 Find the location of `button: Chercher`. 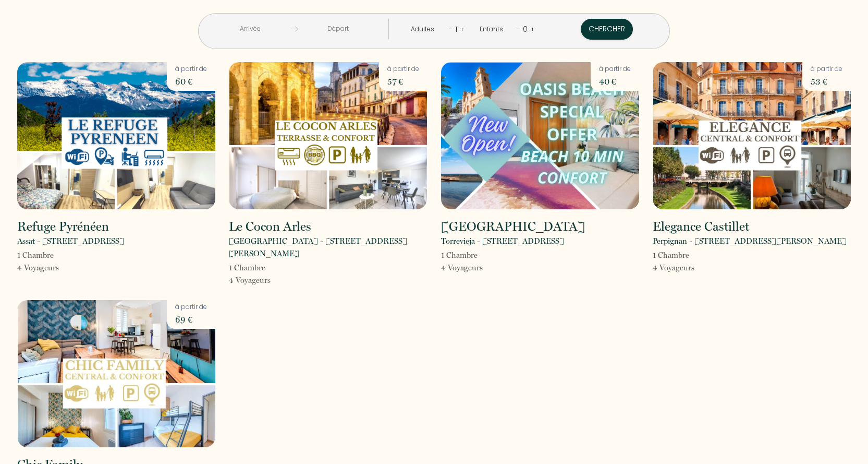

button: Chercher is located at coordinates (607, 29).